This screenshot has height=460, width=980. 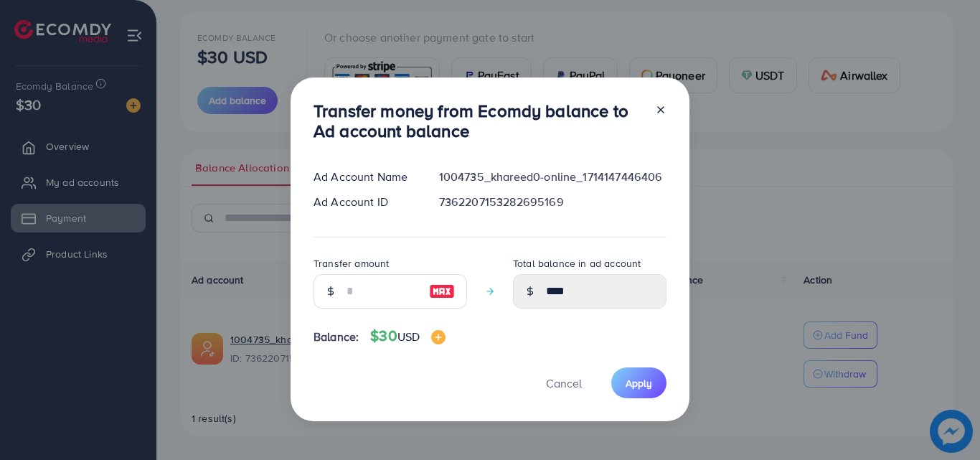 I want to click on div: 1004735_khareed0-online_1714147446406, so click(x=552, y=176).